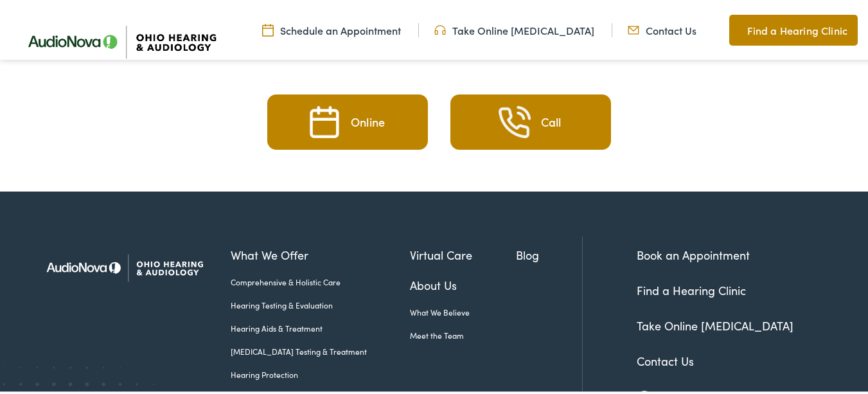 The width and height of the screenshot is (868, 394). What do you see at coordinates (735, 28) in the screenshot?
I see `img: Map pin icon to find Ohio Hearing & Audiology in Cincinnati, OH` at bounding box center [735, 28].